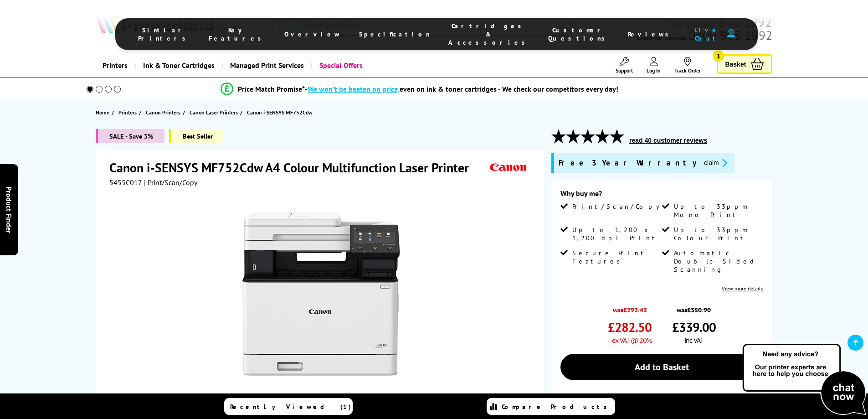  I want to click on div: - even on ink & toner cartridges - We check our competitors every day!, so click(461, 89).